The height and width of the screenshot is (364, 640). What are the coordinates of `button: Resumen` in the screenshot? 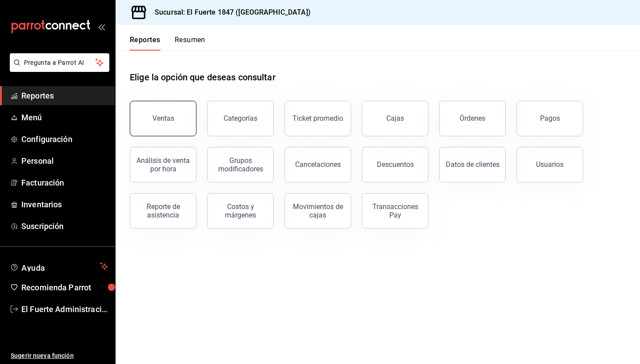 It's located at (190, 43).